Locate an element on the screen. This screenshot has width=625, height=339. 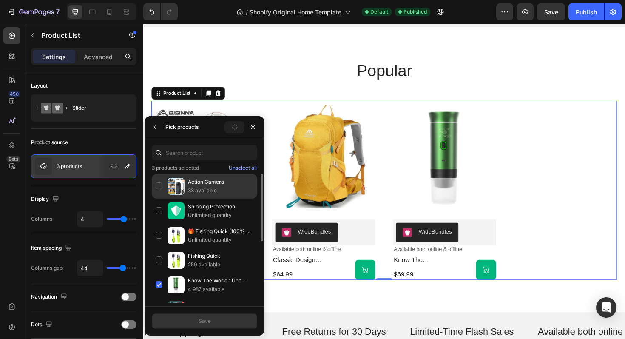
img: product feature img is located at coordinates (43, 166).